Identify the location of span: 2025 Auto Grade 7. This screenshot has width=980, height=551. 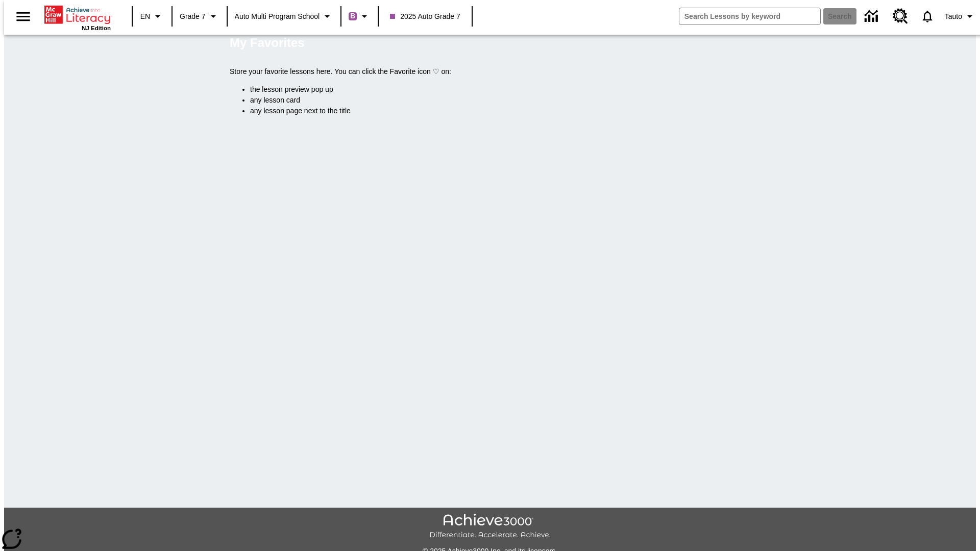
(425, 16).